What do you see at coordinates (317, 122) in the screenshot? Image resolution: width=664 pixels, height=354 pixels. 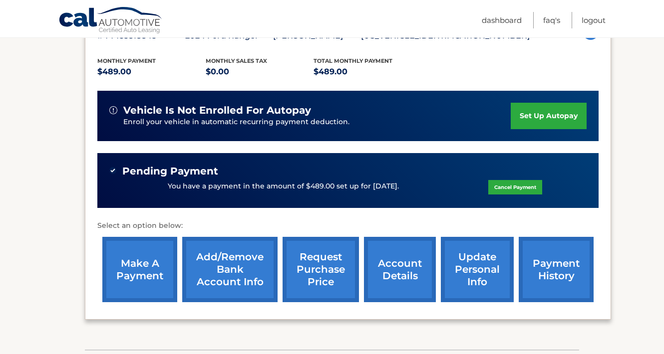 I see `p: Enroll your vehicle in automatic recurring payment deduction.` at bounding box center [317, 122].